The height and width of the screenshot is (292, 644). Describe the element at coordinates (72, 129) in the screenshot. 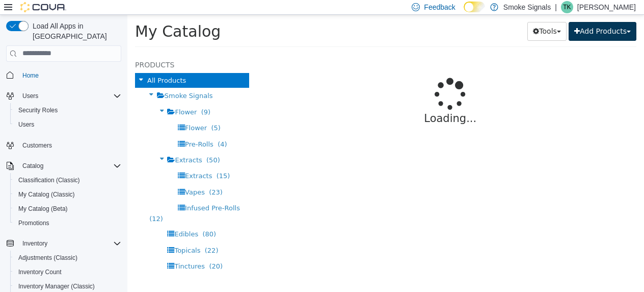

I see `span: Pre-Rolls` at that location.